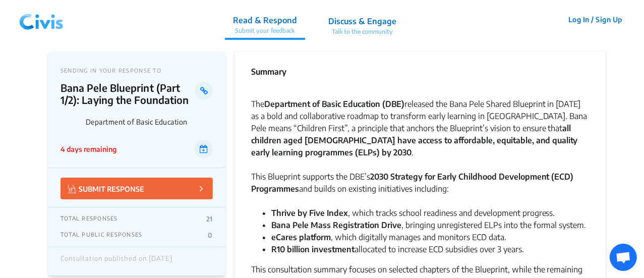 The height and width of the screenshot is (278, 644). Describe the element at coordinates (149, 122) in the screenshot. I see `p: Department of Basic Education` at that location.